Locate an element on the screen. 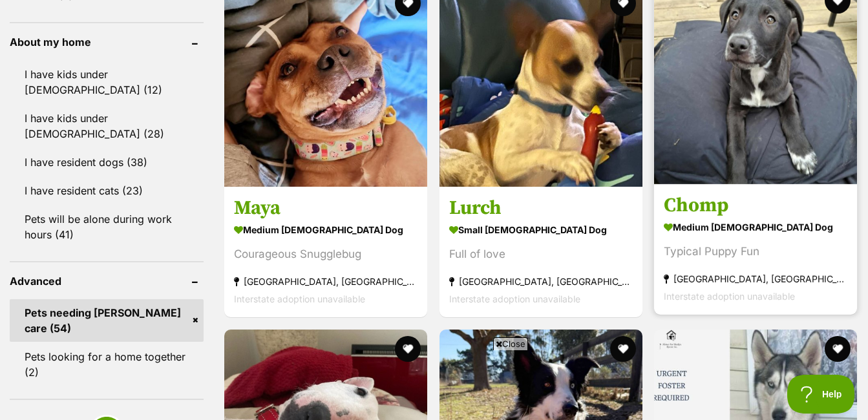  h3: Chomp is located at coordinates (755, 206).